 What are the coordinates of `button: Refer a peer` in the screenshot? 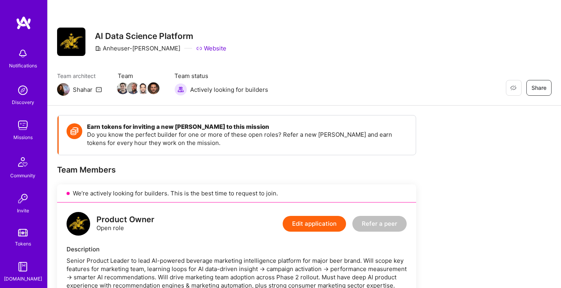 It's located at (380, 224).